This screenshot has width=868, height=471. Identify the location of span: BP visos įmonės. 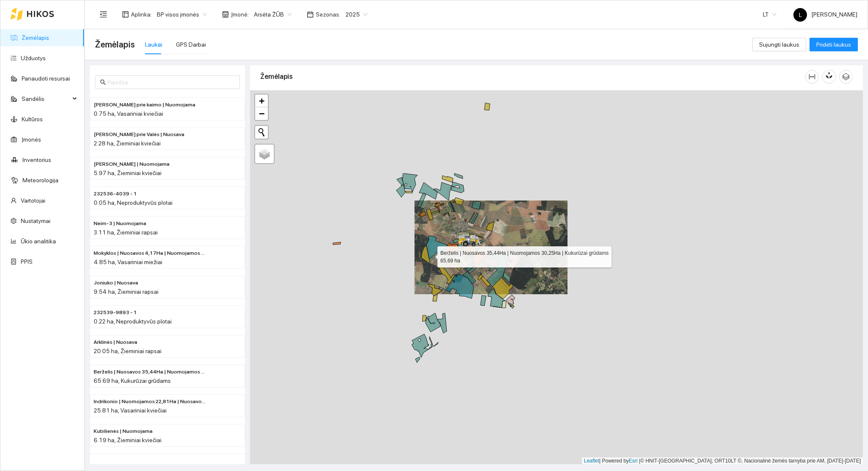
(182, 15).